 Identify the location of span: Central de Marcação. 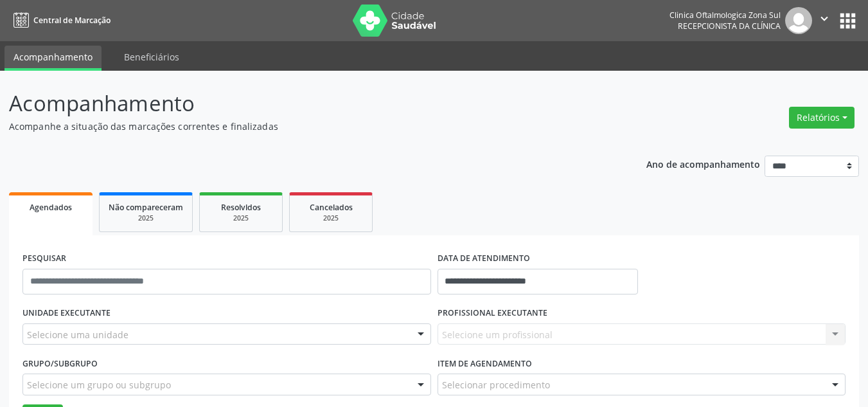
(72, 20).